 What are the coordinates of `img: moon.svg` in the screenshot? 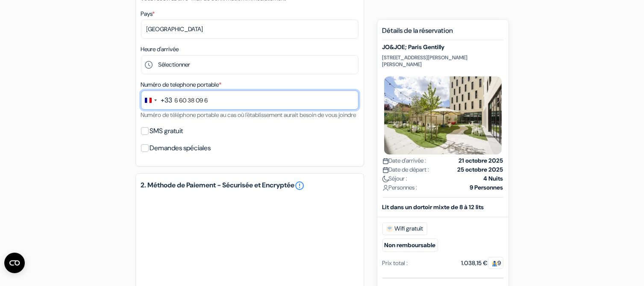 It's located at (385, 178).